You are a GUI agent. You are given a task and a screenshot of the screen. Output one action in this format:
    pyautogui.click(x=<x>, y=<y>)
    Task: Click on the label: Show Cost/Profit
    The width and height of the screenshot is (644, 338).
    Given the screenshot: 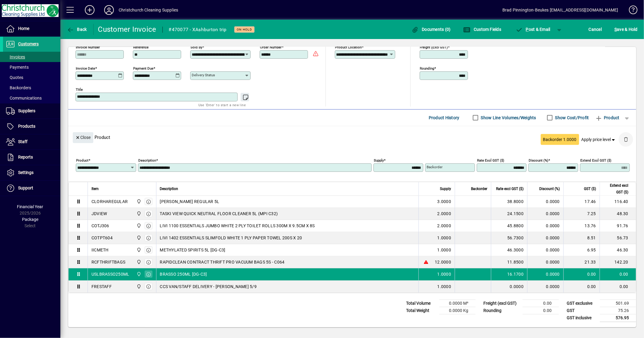 What is the action you would take?
    pyautogui.click(x=572, y=118)
    